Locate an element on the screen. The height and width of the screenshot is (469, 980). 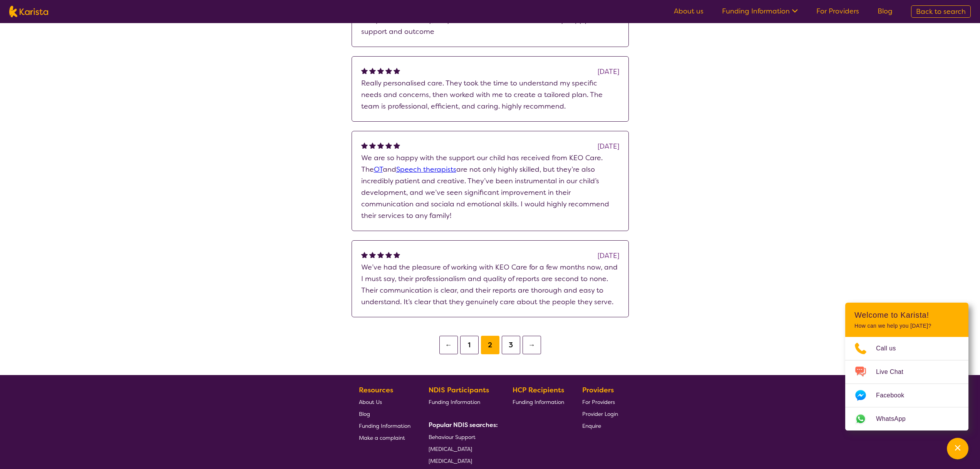
span: Facebook is located at coordinates (895, 396).